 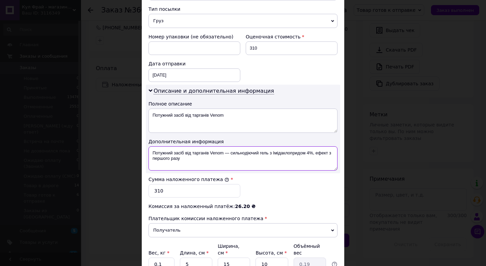 What do you see at coordinates (189, 179) in the screenshot?
I see `label: Сумма наложенного платежа` at bounding box center [189, 179].